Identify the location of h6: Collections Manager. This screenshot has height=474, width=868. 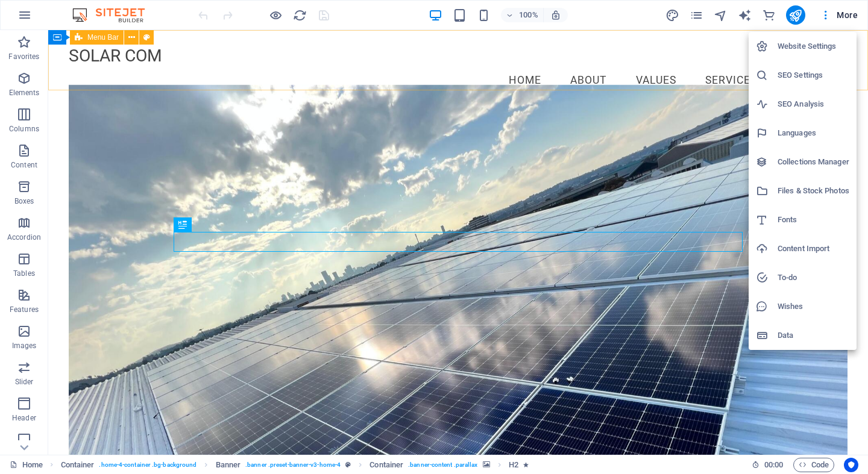
(814, 162).